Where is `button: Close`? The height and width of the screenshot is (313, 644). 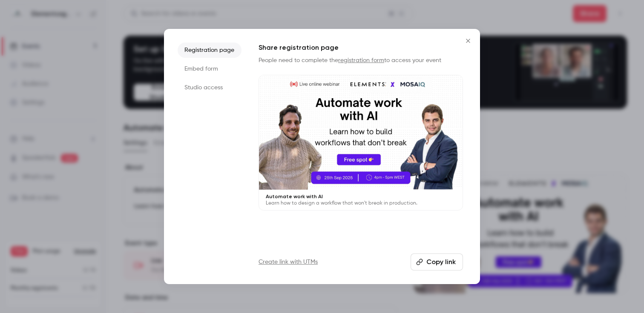
button: Close is located at coordinates (468, 41).